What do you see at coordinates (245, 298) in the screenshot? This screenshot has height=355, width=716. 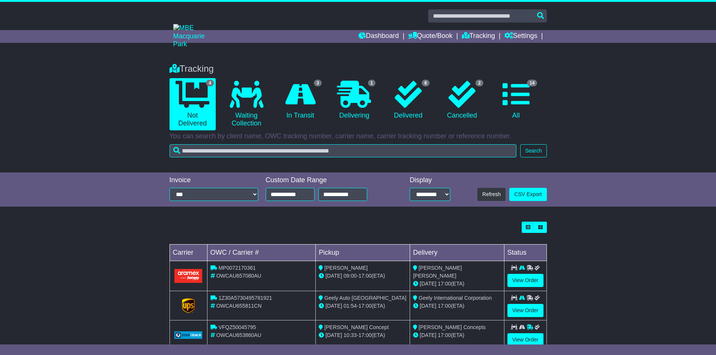 I see `span: 1Z30A5730495781921` at bounding box center [245, 298].